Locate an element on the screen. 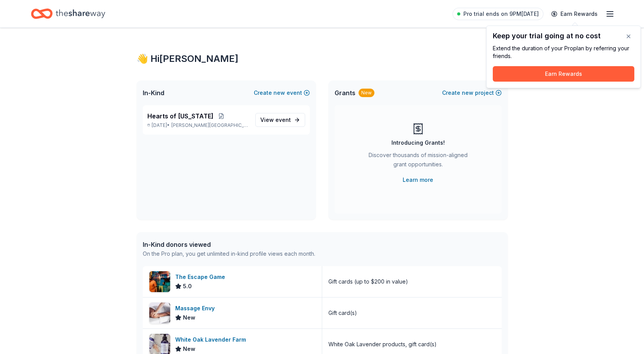 This screenshot has width=644, height=354. div: White Oak Lavender Farm is located at coordinates (212, 339).